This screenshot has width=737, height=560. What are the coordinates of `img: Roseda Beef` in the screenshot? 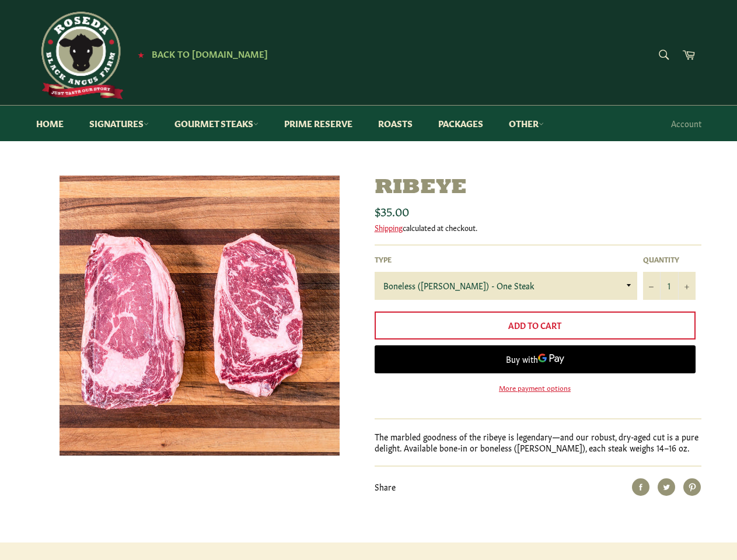 It's located at (80, 55).